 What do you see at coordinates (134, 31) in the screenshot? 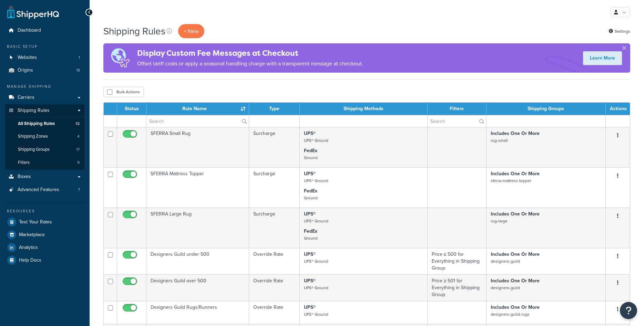
I see `h1: Shipping Rules` at bounding box center [134, 31].